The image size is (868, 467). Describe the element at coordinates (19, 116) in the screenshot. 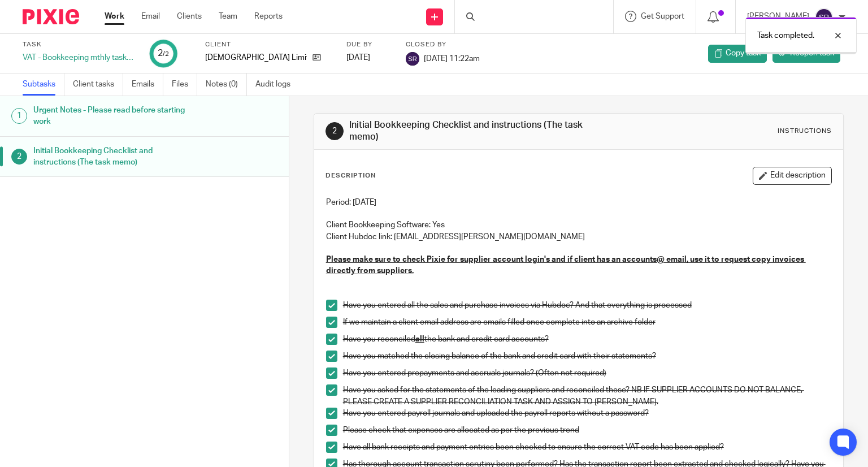

I see `div: 1` at that location.